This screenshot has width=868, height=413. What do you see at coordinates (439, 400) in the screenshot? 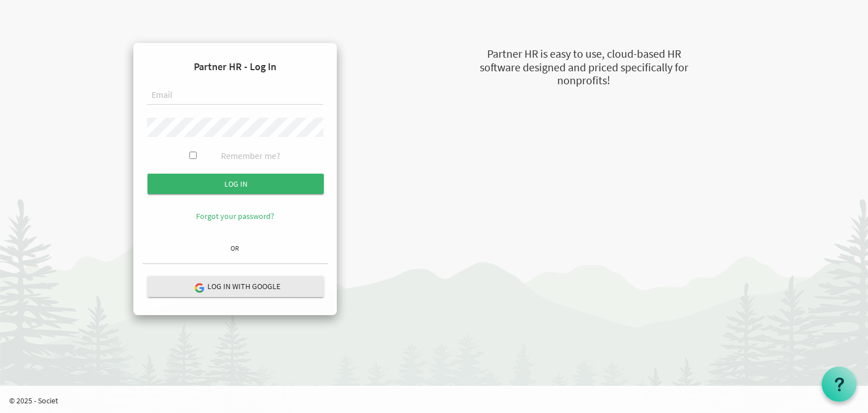
I see `p: © 2025 - Societ` at bounding box center [439, 400].